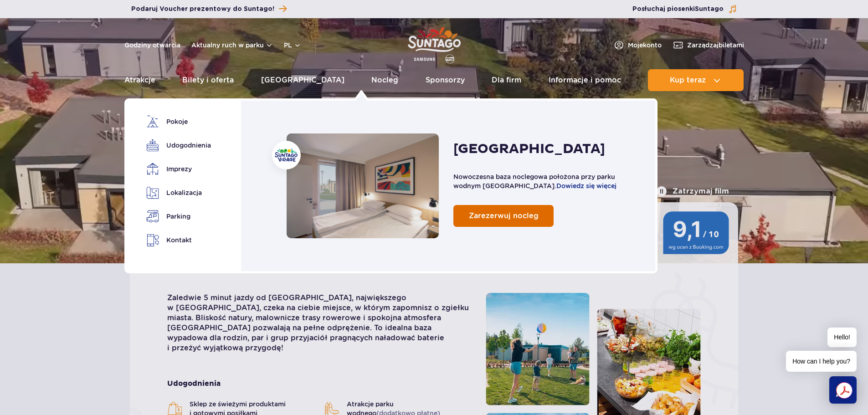 The image size is (868, 415). What do you see at coordinates (140, 80) in the screenshot?
I see `a: Atrakcje` at bounding box center [140, 80].